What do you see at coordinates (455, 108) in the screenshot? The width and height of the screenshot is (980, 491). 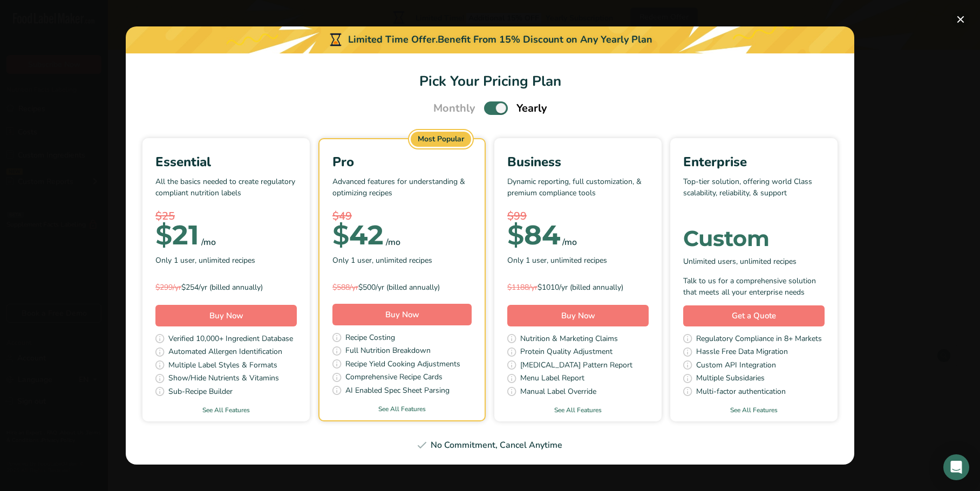 I see `span: Monthly` at bounding box center [455, 108].